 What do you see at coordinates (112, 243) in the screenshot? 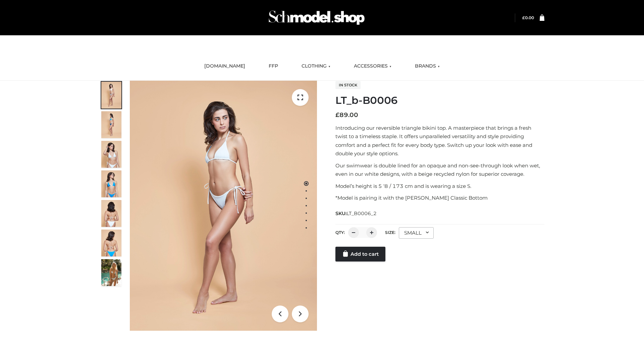
I see `img: ArielClassicBikiniTop_CloudNine_AzureSky_OW114ECO_8-scaled.jpg` at bounding box center [112, 243].